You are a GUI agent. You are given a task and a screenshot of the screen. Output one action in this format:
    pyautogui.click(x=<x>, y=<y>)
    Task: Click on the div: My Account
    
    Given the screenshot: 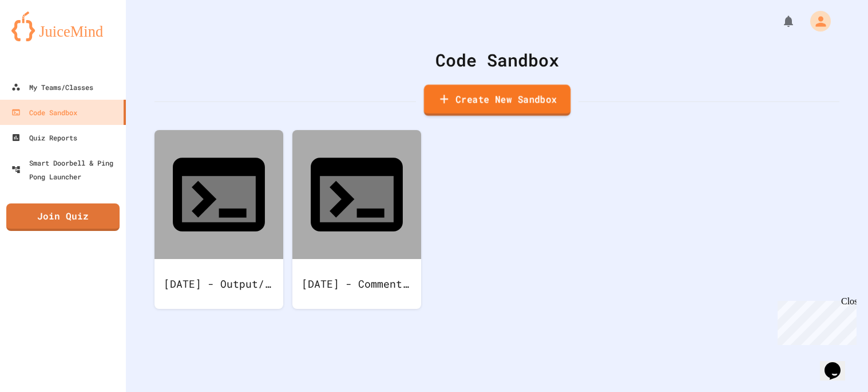 What is the action you would take?
    pyautogui.click(x=816, y=21)
    